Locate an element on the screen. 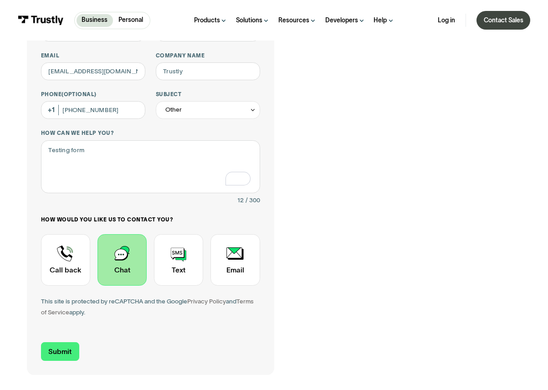 This screenshot has height=390, width=548. img: Trustly Logo is located at coordinates (41, 20).